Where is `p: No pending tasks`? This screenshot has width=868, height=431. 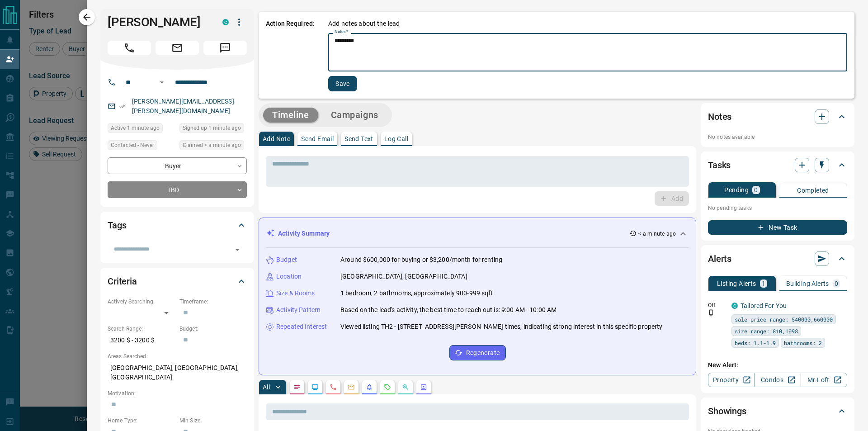 p: No pending tasks is located at coordinates (778, 208).